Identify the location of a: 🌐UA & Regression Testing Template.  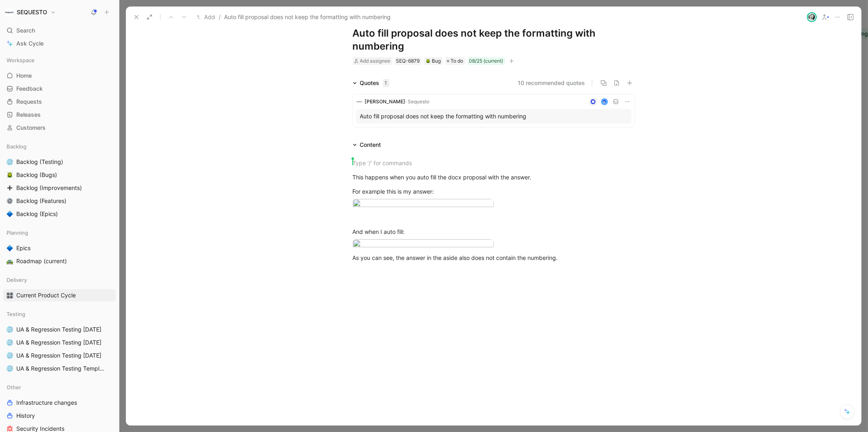
(59, 369).